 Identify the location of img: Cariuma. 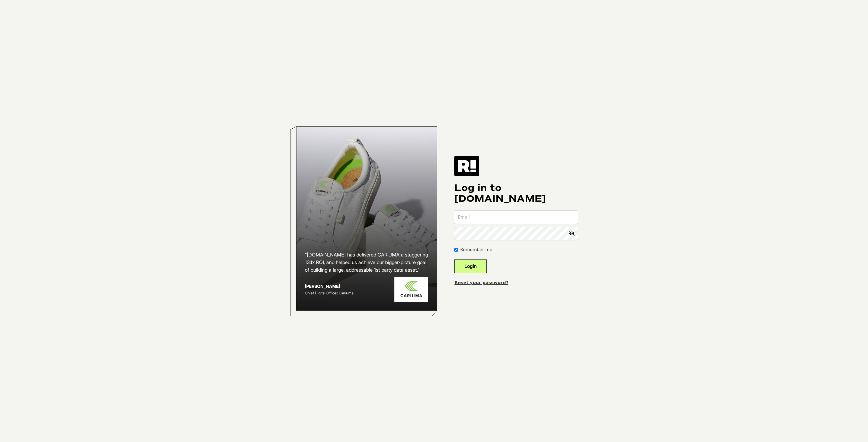
(411, 290).